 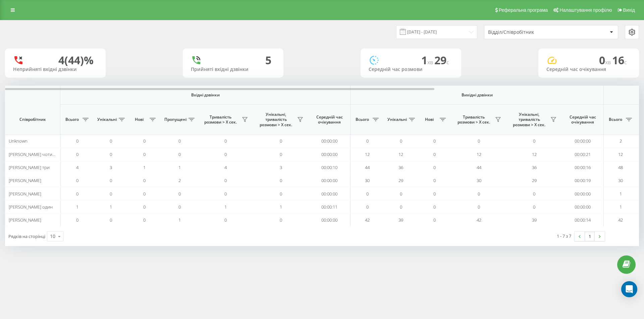 I want to click on span: Всього, so click(x=616, y=119).